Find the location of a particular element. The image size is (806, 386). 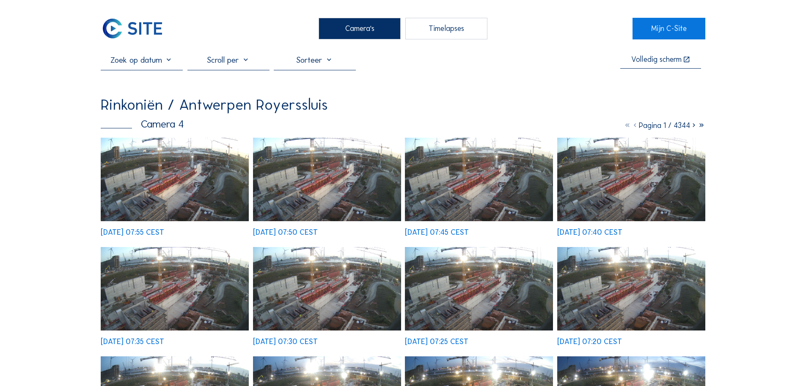

img: image_53330741 is located at coordinates (631, 288).